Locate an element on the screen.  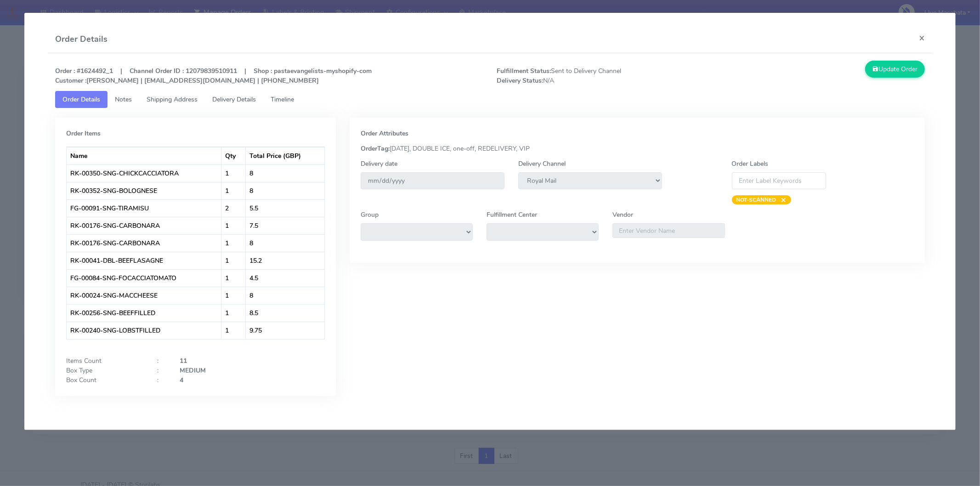
td: RK-00041-DBL-BEEFLASAGNE is located at coordinates (144, 261).